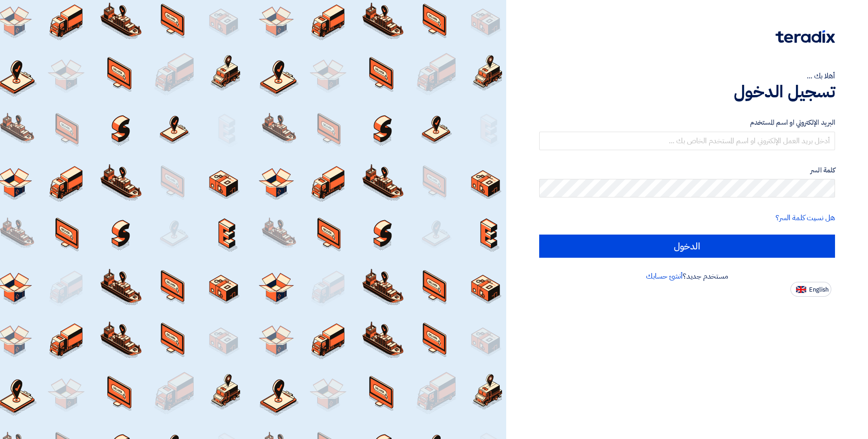  What do you see at coordinates (687, 92) in the screenshot?
I see `h1: تسجيل الدخول` at bounding box center [687, 92].